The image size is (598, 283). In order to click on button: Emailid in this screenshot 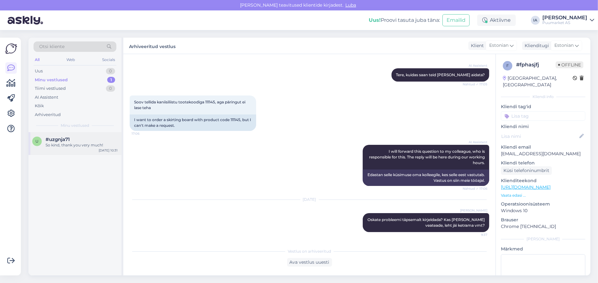, I will do `click(456, 20)`.